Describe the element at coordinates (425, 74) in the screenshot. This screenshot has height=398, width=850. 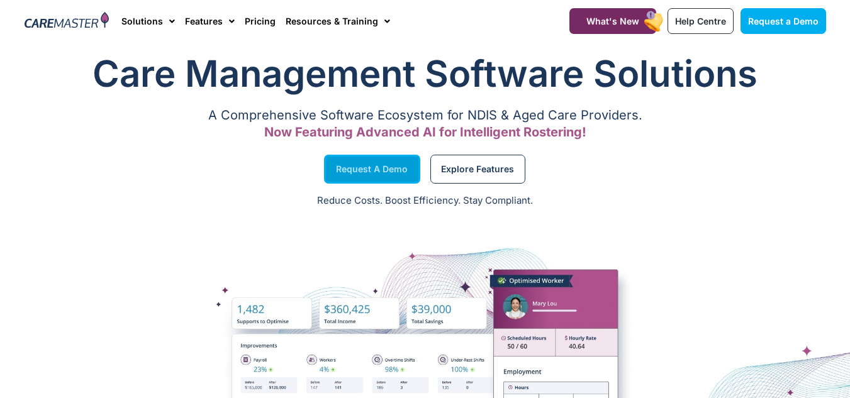
I see `h1: Care Management Software Solutions` at that location.